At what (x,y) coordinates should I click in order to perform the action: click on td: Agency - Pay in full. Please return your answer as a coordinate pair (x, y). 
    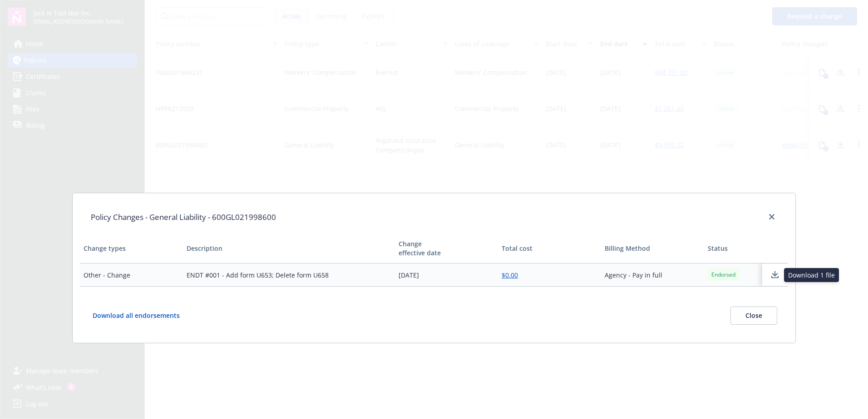
    Looking at the image, I should click on (652, 275).